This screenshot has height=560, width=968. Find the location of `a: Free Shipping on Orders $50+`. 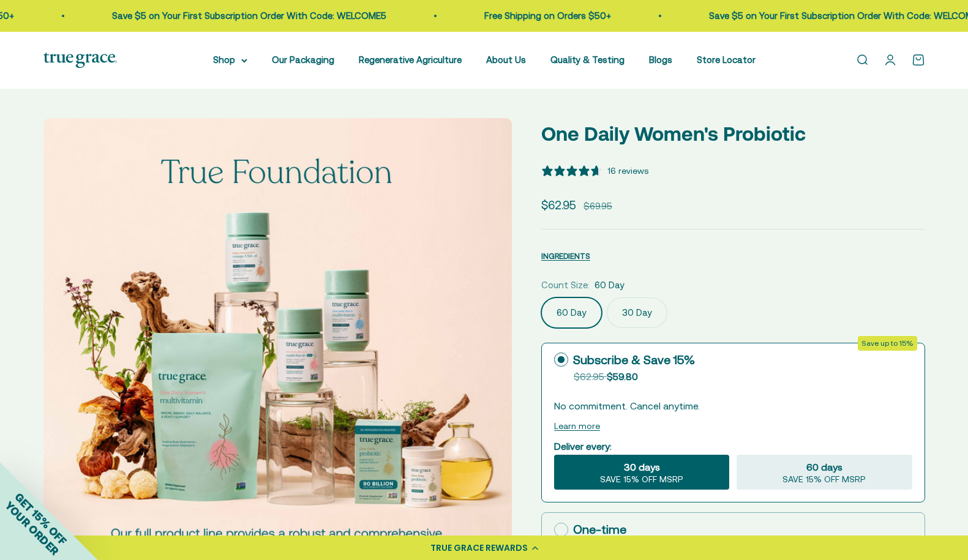

a: Free Shipping on Orders $50+ is located at coordinates (544, 15).